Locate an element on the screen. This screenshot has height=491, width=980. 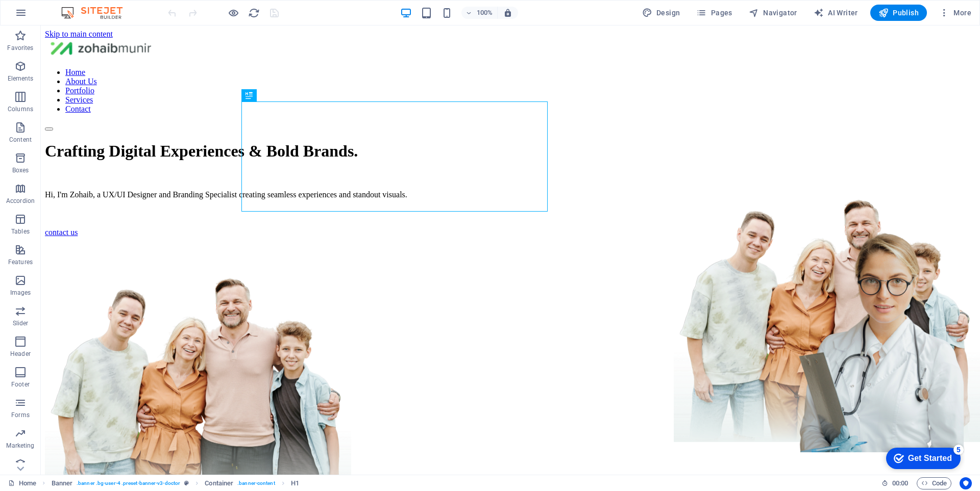
a: Skip to main content is located at coordinates (37, 8).